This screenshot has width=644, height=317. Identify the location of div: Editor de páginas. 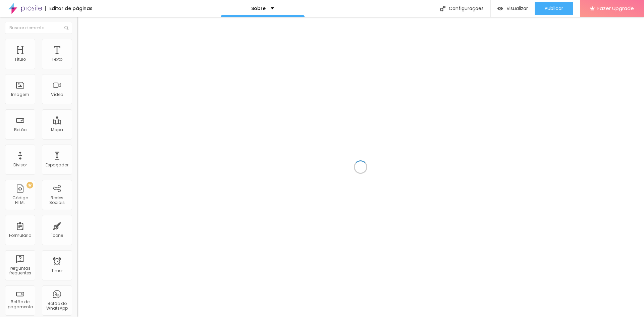
(69, 8).